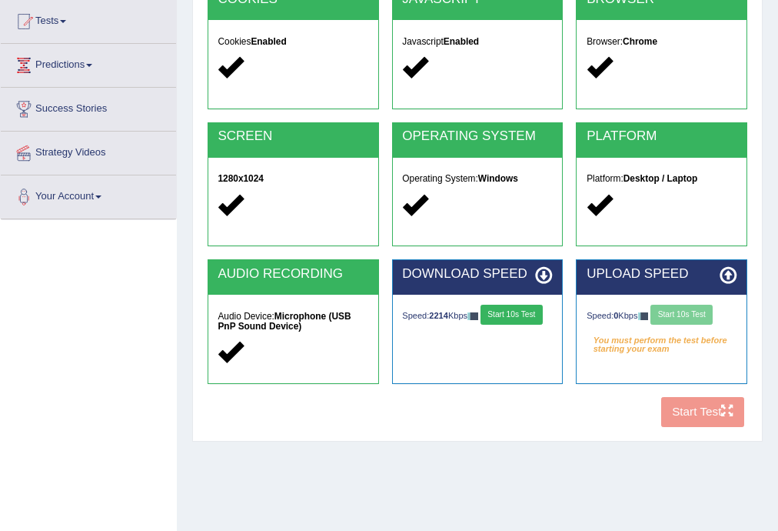 The width and height of the screenshot is (778, 531). Describe the element at coordinates (662, 274) in the screenshot. I see `h2: UPLOAD SPEED` at that location.